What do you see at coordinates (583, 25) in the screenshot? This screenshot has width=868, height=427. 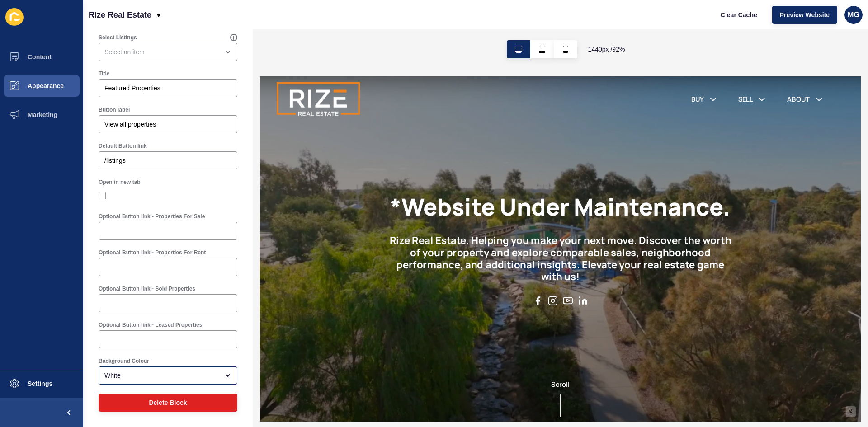 I see `a: ABOUT` at bounding box center [583, 25].